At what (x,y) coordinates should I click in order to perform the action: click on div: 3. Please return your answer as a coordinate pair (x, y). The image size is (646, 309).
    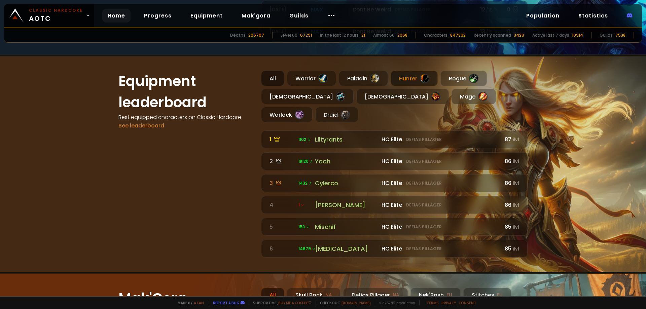
    Looking at the image, I should click on (282, 183).